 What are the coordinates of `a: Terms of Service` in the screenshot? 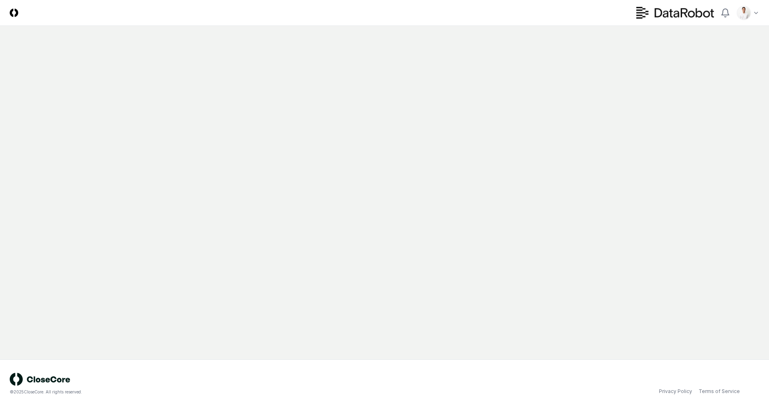 It's located at (720, 391).